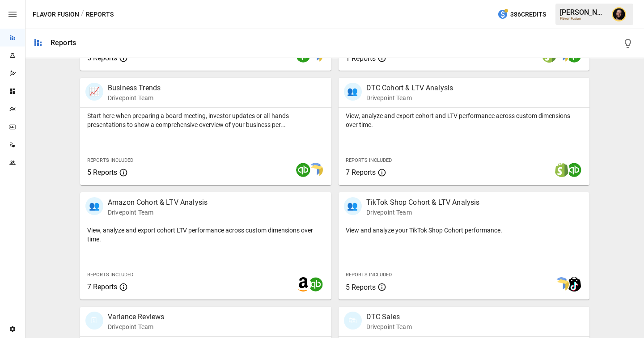 This screenshot has width=644, height=338. What do you see at coordinates (464, 120) in the screenshot?
I see `p: View, analyze and export cohort and LTV performance across custom dimensions over time.` at bounding box center [464, 120].